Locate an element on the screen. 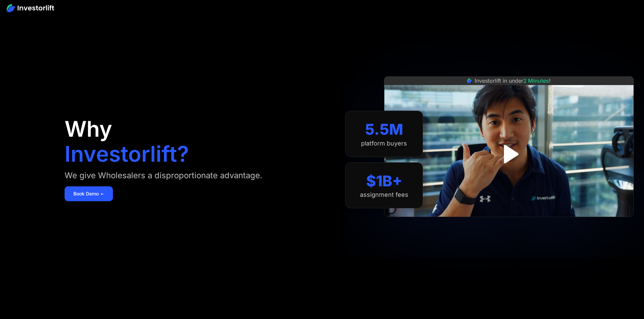 This screenshot has height=319, width=644. h1: Investorlift? is located at coordinates (127, 154).